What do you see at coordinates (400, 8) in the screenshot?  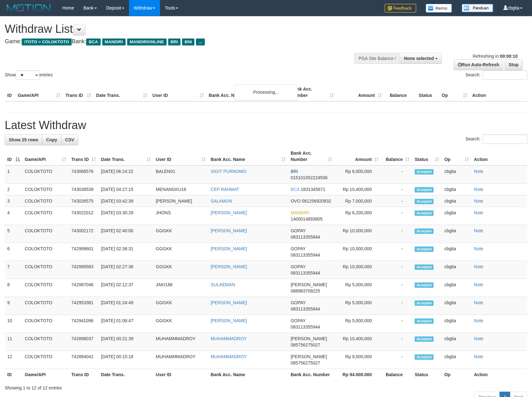 I see `img: Feedback.jpg` at bounding box center [400, 8].